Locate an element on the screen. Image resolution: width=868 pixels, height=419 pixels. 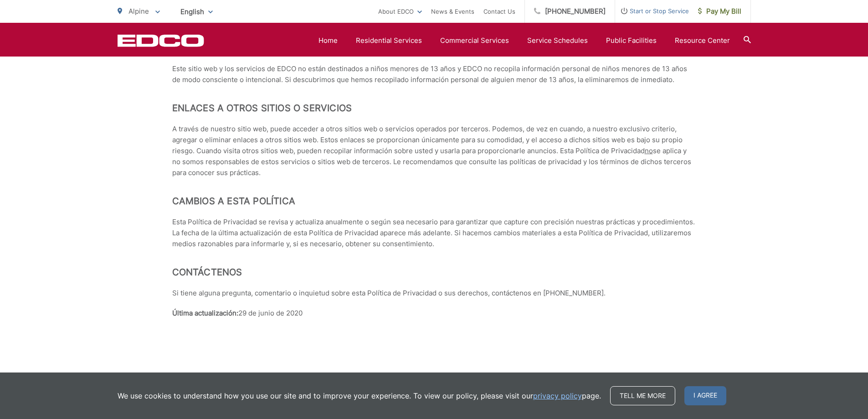
a: Commercial Services is located at coordinates (474, 40).